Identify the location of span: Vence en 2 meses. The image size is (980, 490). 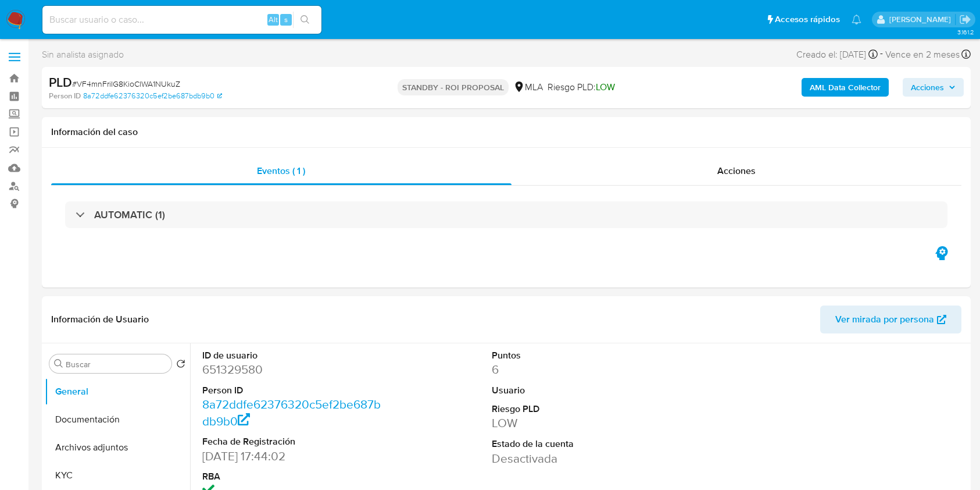
(923, 55).